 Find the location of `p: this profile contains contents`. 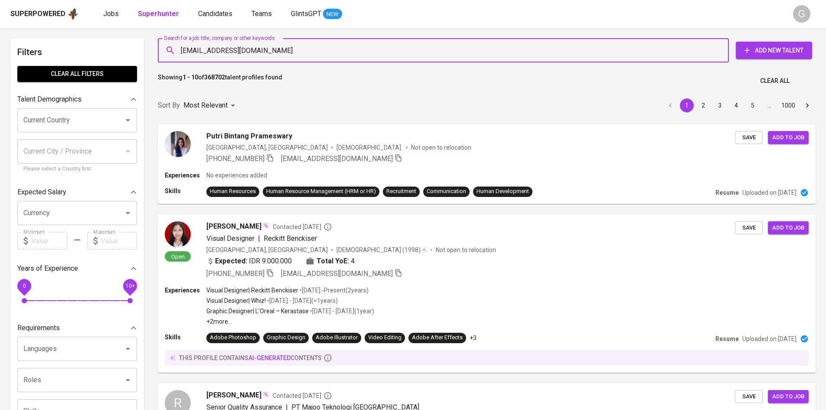

p: this profile contains contents is located at coordinates (250, 358).